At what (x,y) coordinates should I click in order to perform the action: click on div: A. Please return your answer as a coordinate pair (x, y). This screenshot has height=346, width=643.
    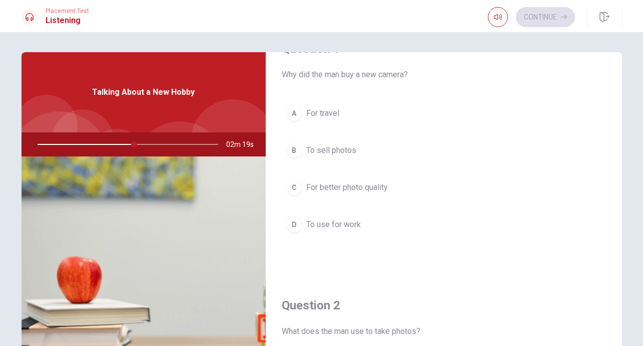
    Looking at the image, I should click on (294, 113).